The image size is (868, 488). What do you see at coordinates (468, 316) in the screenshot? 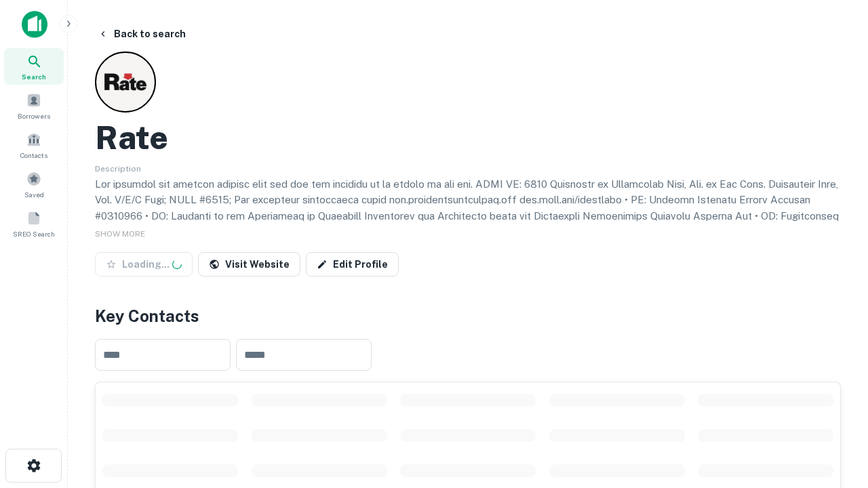
I see `h4: Key Contacts` at bounding box center [468, 316].